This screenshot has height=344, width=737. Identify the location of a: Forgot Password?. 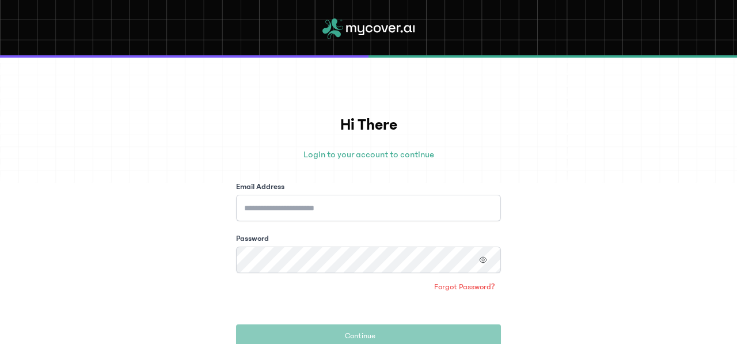
(464, 287).